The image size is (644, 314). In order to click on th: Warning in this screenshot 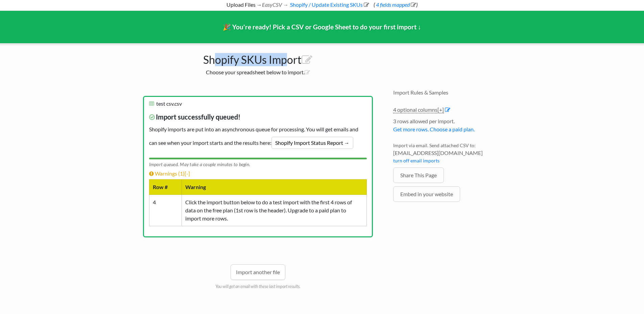, I will do `click(274, 187)`.